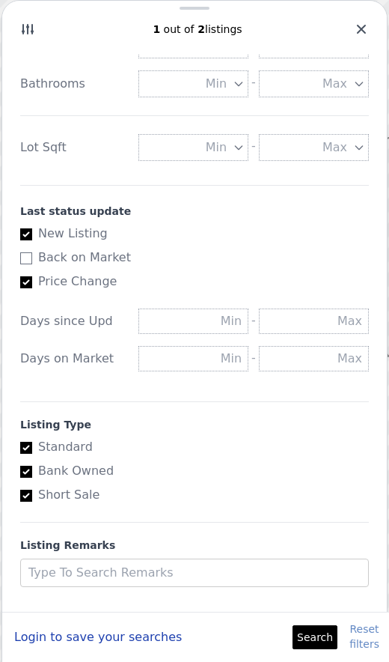 The width and height of the screenshot is (389, 662). What do you see at coordinates (189, 282) in the screenshot?
I see `label: Price Change` at bounding box center [189, 282].